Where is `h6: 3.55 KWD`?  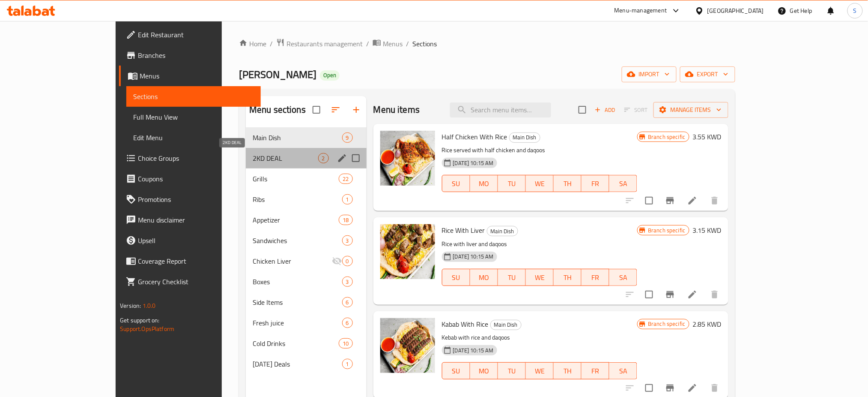
h6: 3.55 KWD is located at coordinates (707, 137).